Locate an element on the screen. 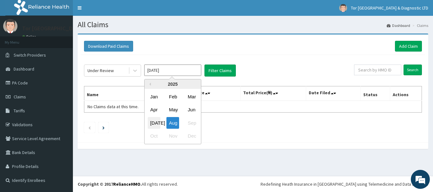 Image resolution: width=433 pixels, height=192 pixels. div: Choose July 2025 is located at coordinates (154, 123).